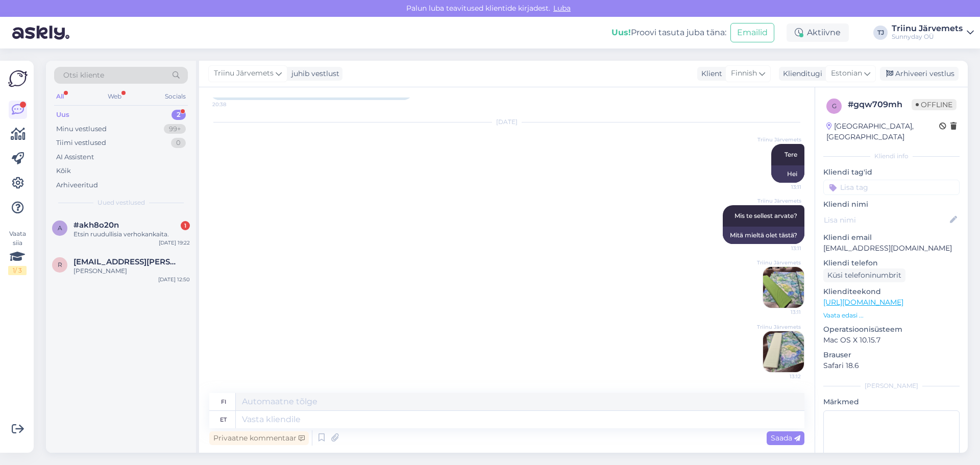 This screenshot has height=465, width=980. What do you see at coordinates (17, 270) in the screenshot?
I see `div: 1 / 3` at bounding box center [17, 270].